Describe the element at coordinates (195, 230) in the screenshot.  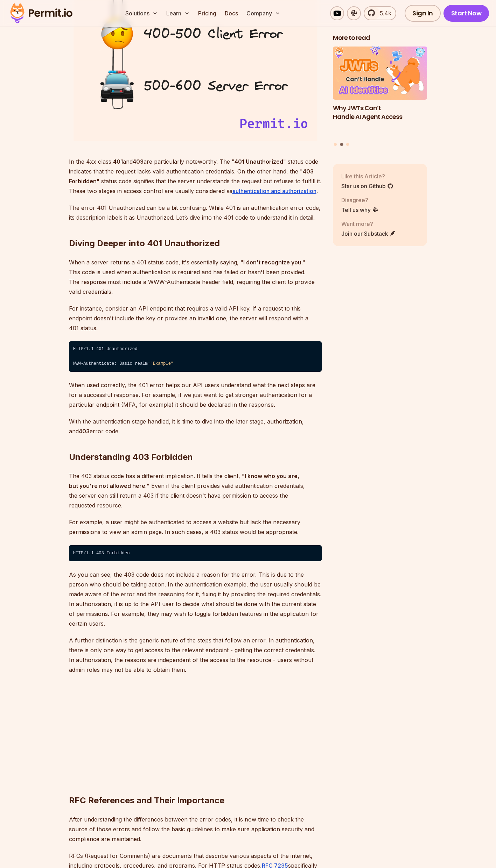
I see `h2: Diving Deeper into 401 Unauthorized` at that location.